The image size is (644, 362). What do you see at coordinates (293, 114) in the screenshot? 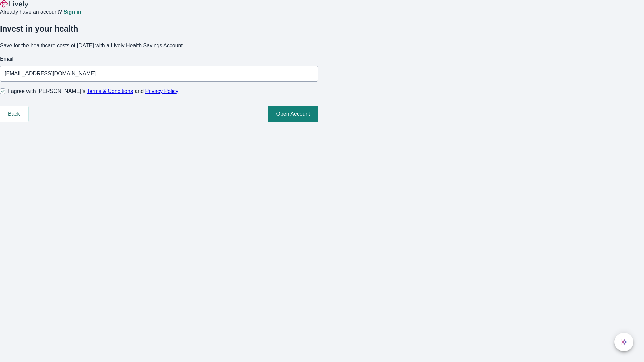
I see `button: Open Account` at bounding box center [293, 114].